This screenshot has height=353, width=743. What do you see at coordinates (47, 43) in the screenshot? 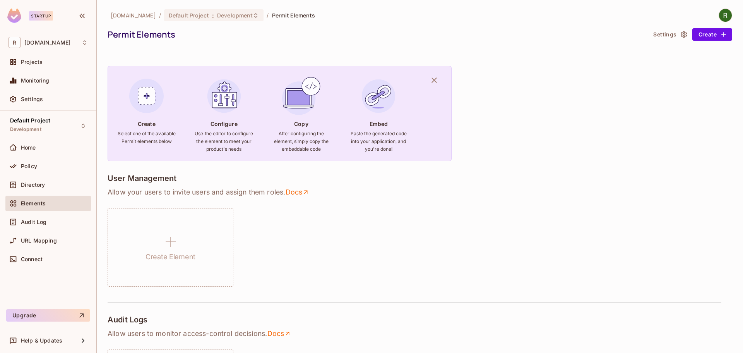
I see `span: Workspace: riseteknologi.id` at bounding box center [47, 43].